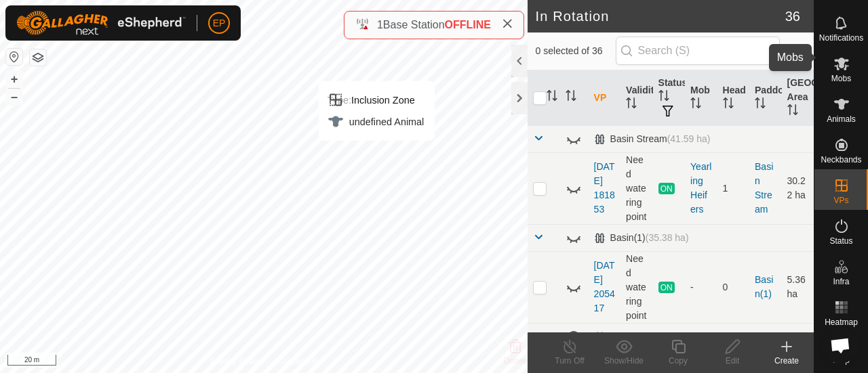 The width and height of the screenshot is (868, 373). What do you see at coordinates (569, 361) in the screenshot?
I see `div: Turn Off` at bounding box center [569, 361].